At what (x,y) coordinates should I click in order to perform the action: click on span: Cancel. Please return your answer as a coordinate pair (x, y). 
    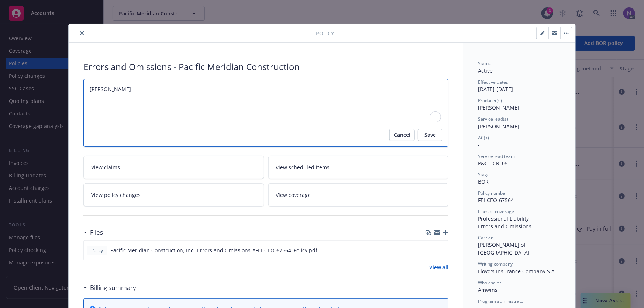
    Looking at the image, I should click on (402, 135).